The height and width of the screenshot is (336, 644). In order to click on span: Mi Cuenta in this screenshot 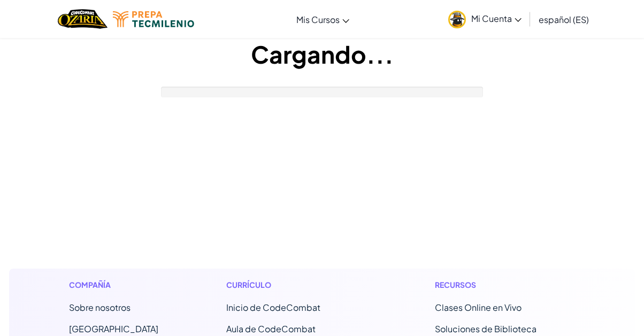, I will do `click(497, 18)`.